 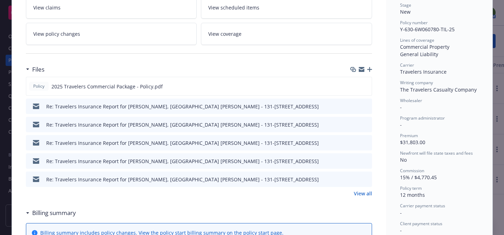 What do you see at coordinates (38, 69) in the screenshot?
I see `h3: Files` at bounding box center [38, 69].